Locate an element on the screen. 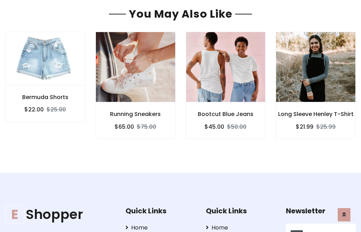  del: $75.00 is located at coordinates (146, 127).